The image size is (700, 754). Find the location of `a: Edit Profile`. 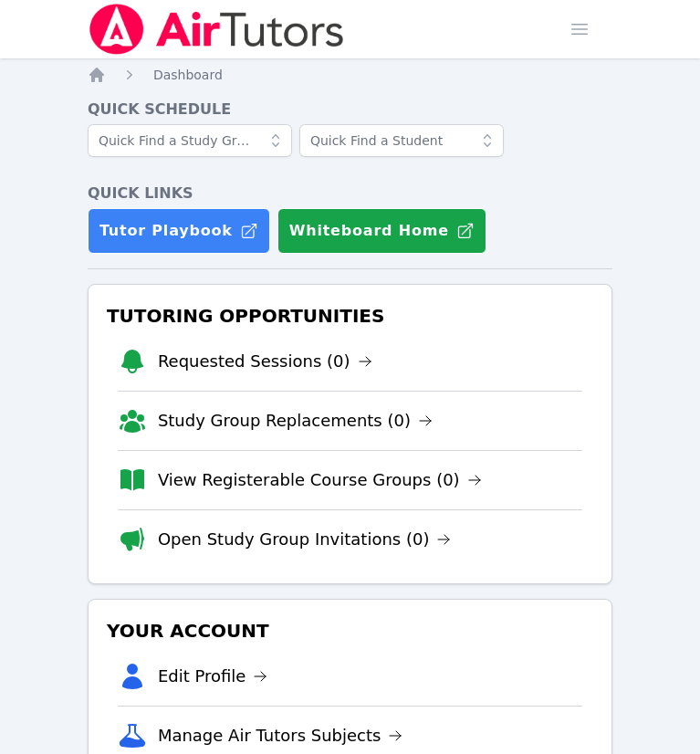

a: Edit Profile is located at coordinates (213, 677).